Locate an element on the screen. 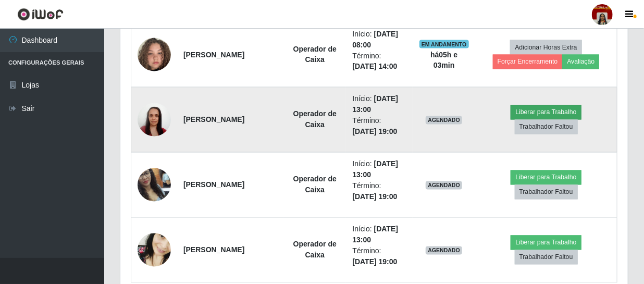 The height and width of the screenshot is (284, 644). button: Adicionar Horas Extra is located at coordinates (546, 48).